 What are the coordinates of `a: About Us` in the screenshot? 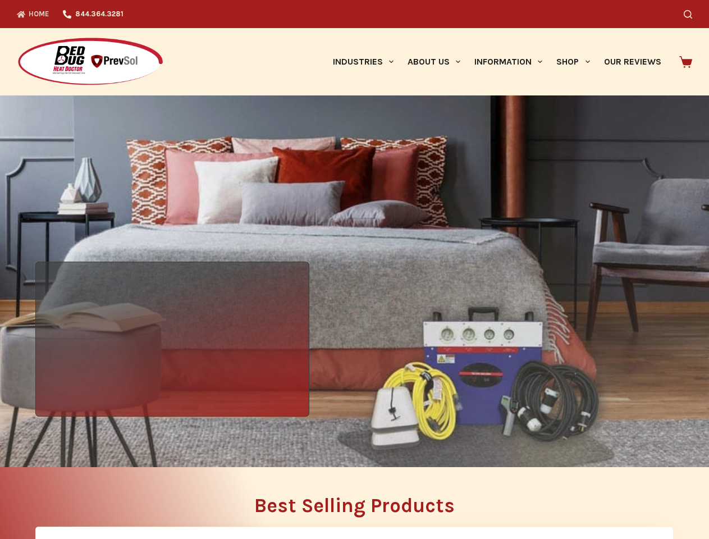 It's located at (433, 62).